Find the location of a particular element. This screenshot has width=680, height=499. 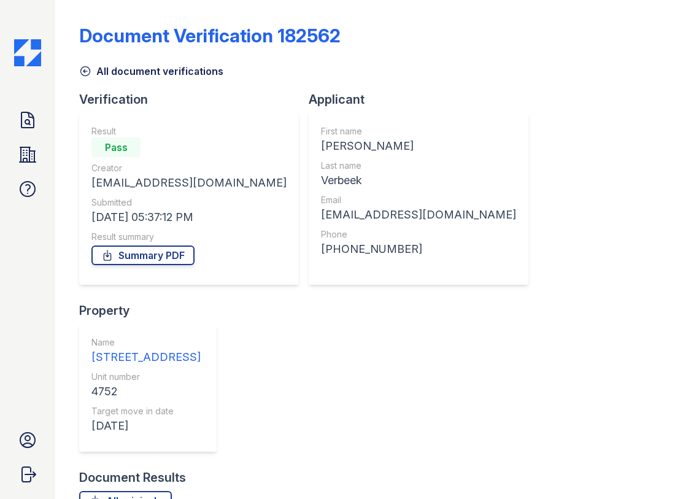

div: Phone is located at coordinates (419, 234).